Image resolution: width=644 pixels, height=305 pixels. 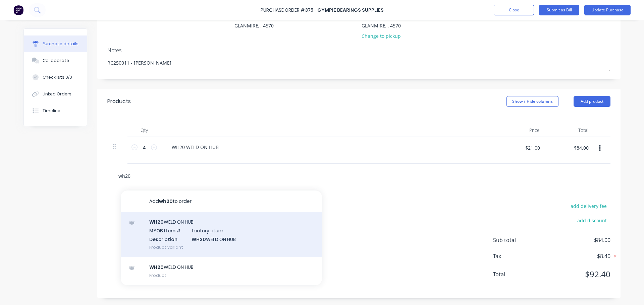 I want to click on button: Purchase details, so click(x=55, y=44).